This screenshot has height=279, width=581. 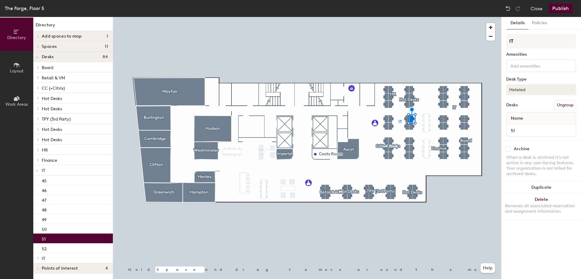 What do you see at coordinates (107, 36) in the screenshot?
I see `span: 1` at bounding box center [107, 36].